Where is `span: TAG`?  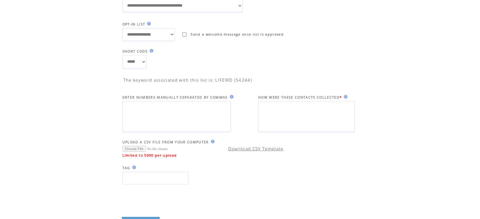 span: TAG is located at coordinates (126, 168).